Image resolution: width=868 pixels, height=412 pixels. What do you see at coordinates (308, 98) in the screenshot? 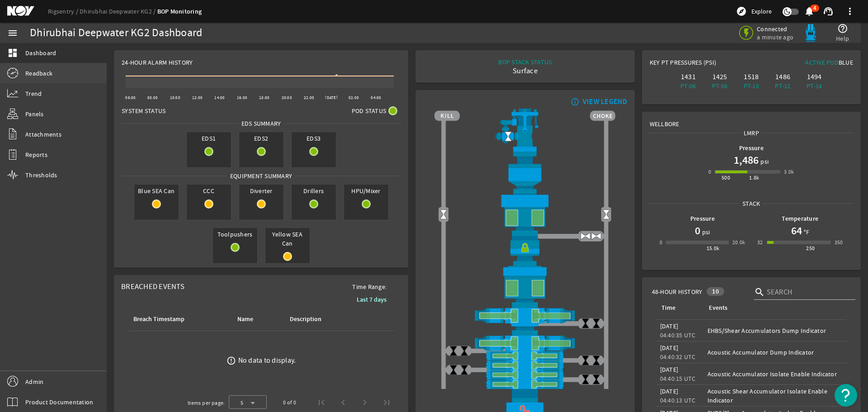
I see `text: 22:00` at bounding box center [308, 98].